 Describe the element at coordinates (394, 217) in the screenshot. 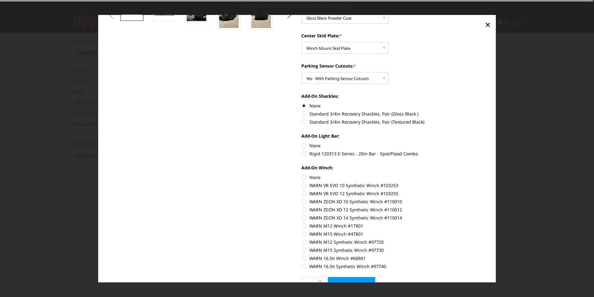

I see `label: WARN ZEON XD 14 Synthetic Winch #110014` at that location.